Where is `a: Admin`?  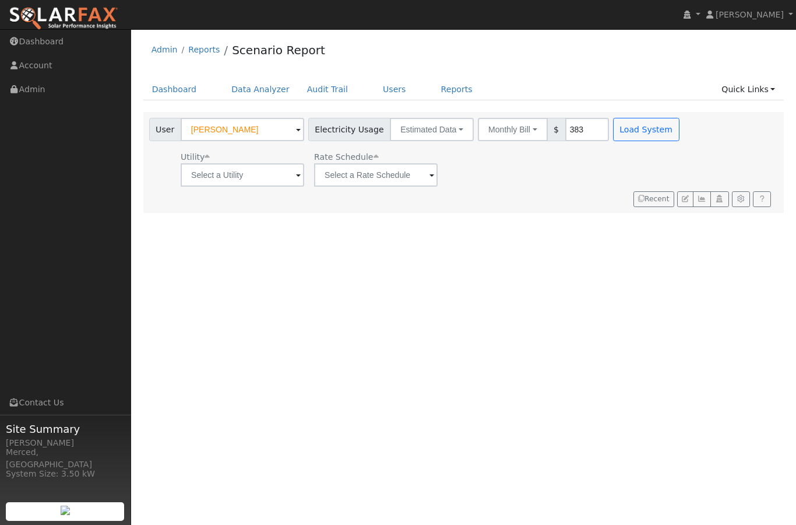 a: Admin is located at coordinates (164, 50).